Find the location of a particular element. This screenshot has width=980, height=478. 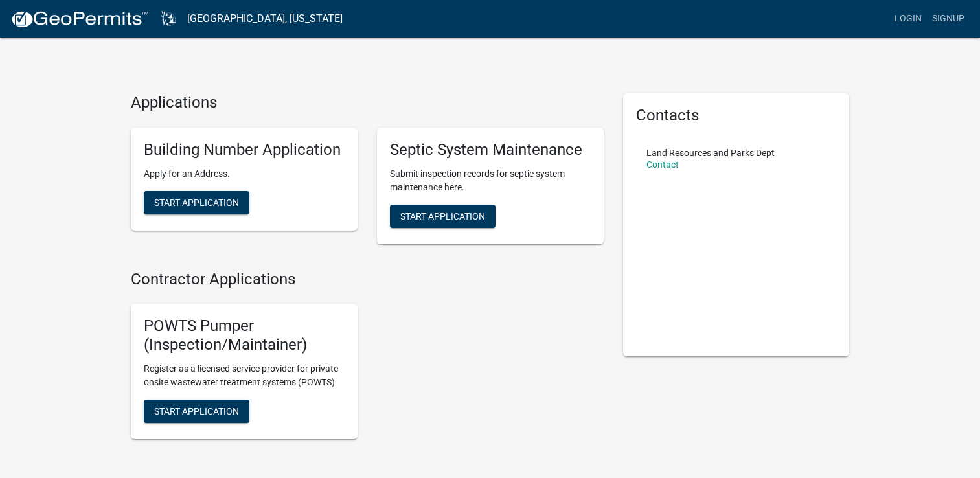

h4: Applications is located at coordinates (367, 102).